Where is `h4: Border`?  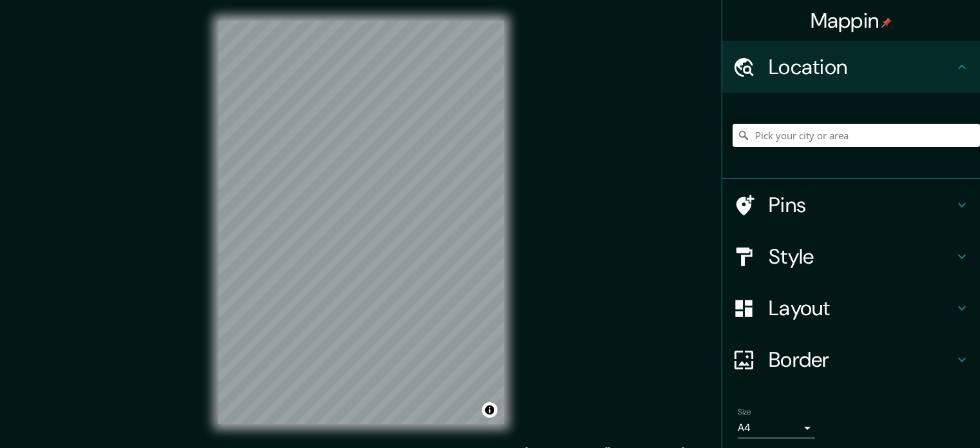 h4: Border is located at coordinates (861, 360).